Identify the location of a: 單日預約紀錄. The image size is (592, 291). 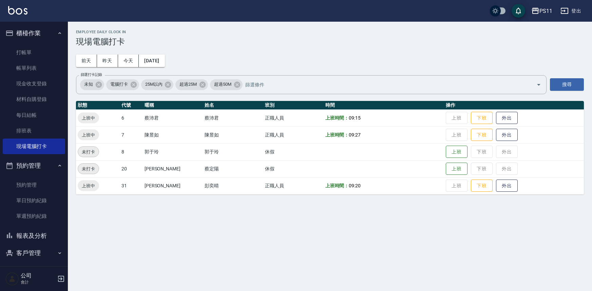
(34, 201).